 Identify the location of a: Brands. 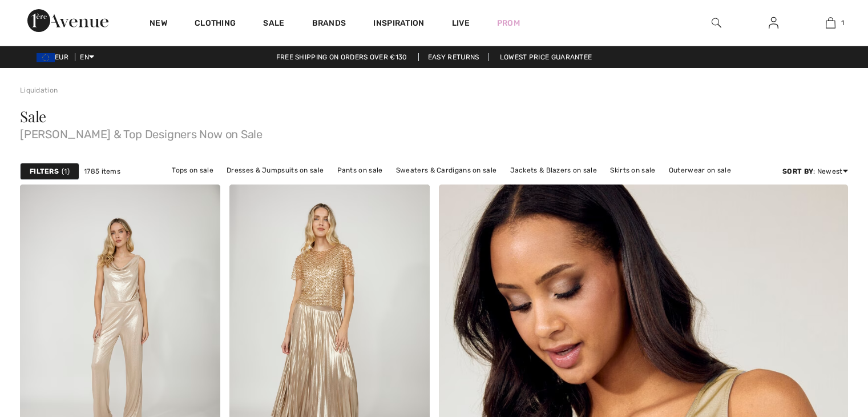
(329, 24).